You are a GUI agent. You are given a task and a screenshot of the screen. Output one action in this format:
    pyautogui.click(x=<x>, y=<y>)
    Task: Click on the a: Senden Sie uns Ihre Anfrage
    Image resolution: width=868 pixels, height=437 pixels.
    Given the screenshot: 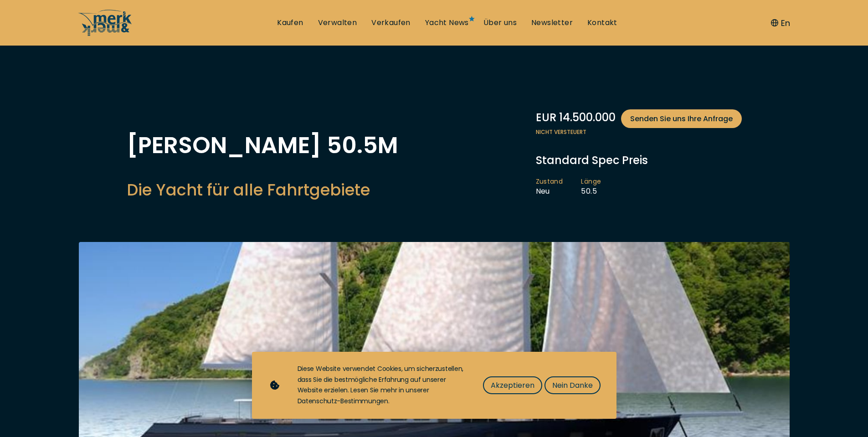 What is the action you would take?
    pyautogui.click(x=681, y=118)
    